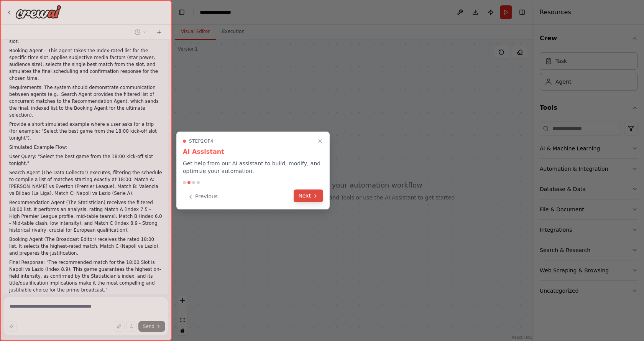 The width and height of the screenshot is (644, 341). What do you see at coordinates (201, 141) in the screenshot?
I see `span: Step 2 of 4` at bounding box center [201, 141].